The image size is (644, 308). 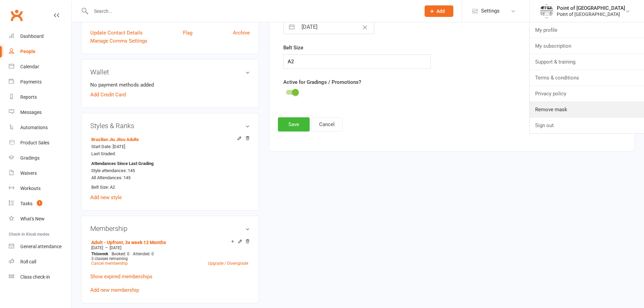 I want to click on div: Product Sales, so click(x=35, y=143).